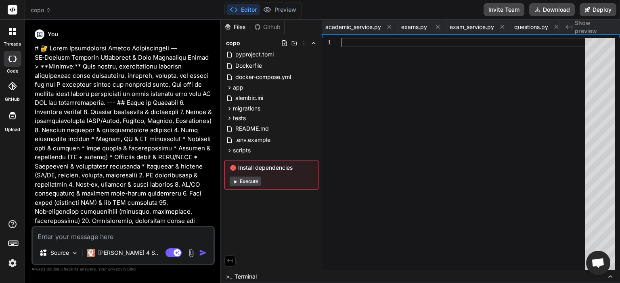 The width and height of the screenshot is (620, 283). I want to click on p: Always double-check its answers. Your in Bind, so click(123, 269).